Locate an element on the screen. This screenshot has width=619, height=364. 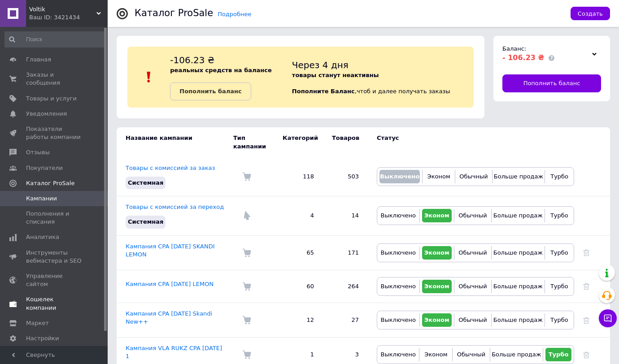
td: 118 is located at coordinates (298, 177).